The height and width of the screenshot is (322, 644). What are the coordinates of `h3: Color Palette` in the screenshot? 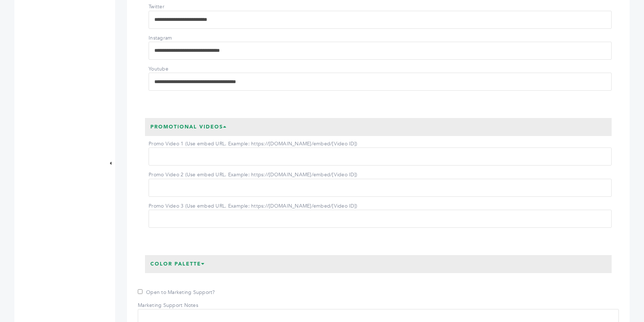 It's located at (178, 264).